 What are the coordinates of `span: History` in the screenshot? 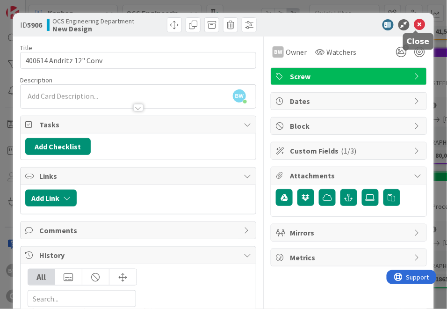 It's located at (139, 255).